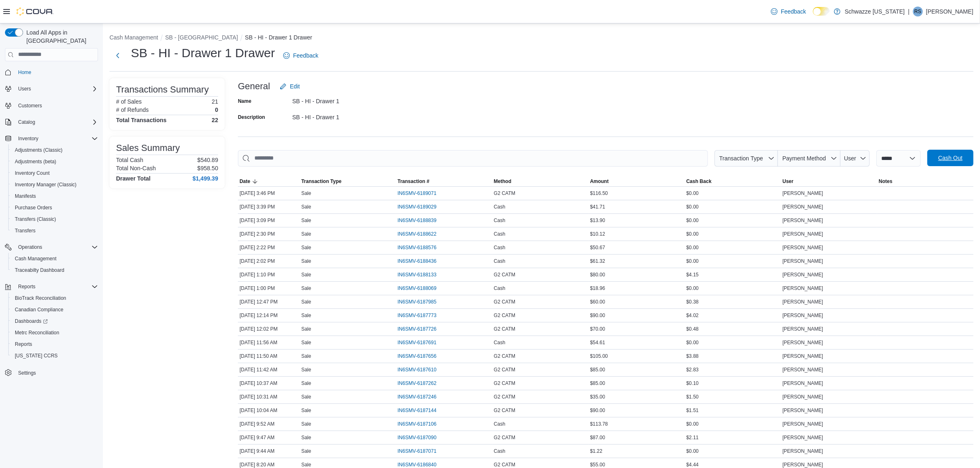 The image size is (980, 468). I want to click on button: Inventory Count, so click(55, 173).